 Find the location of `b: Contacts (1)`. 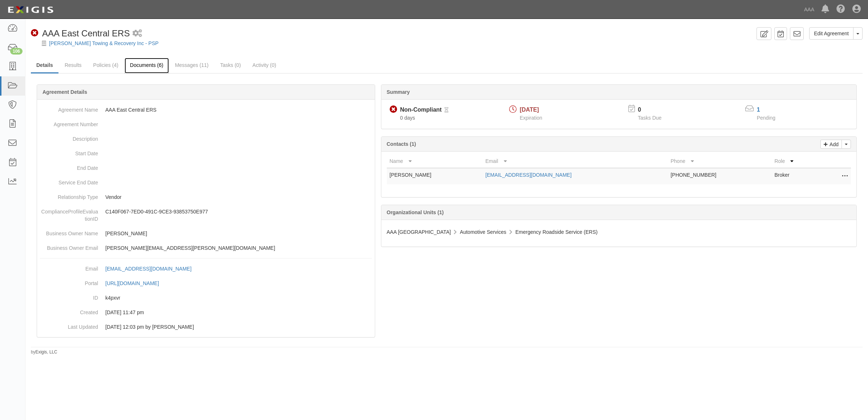

b: Contacts (1) is located at coordinates (401, 144).